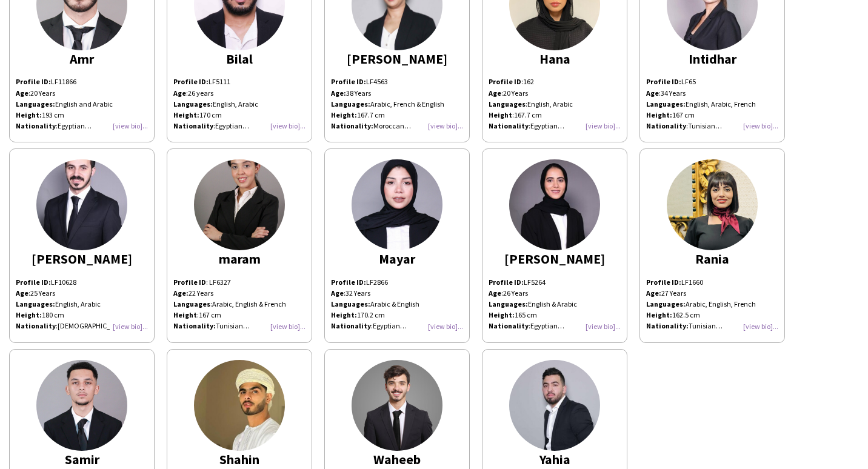  Describe the element at coordinates (515, 293) in the screenshot. I see `span: 26 Years` at that location.